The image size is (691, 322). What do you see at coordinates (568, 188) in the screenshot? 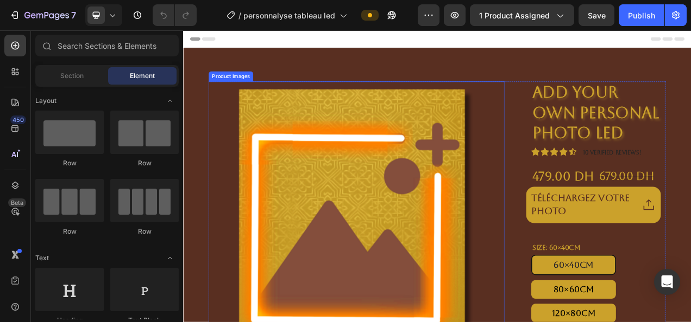
I see `div: 679.00 dh` at bounding box center [568, 188].